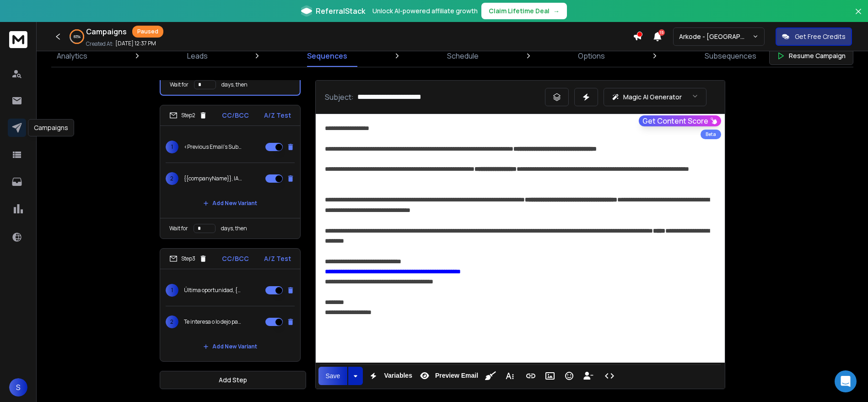 This screenshot has height=402, width=868. Describe the element at coordinates (213, 322) in the screenshot. I see `p: Te interesa o lo dejo pasar, {{firstName}}?` at that location.